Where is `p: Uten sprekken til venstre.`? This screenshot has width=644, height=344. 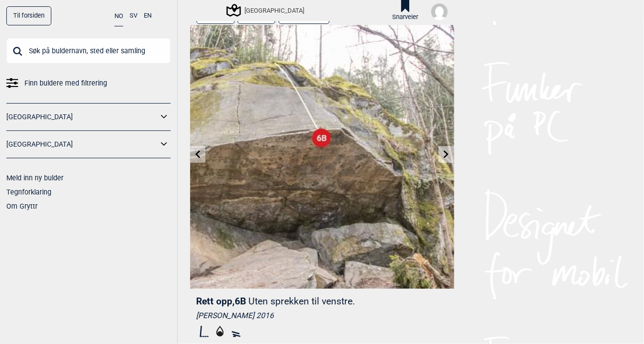
p: Uten sprekken til venstre. is located at coordinates (302, 301).